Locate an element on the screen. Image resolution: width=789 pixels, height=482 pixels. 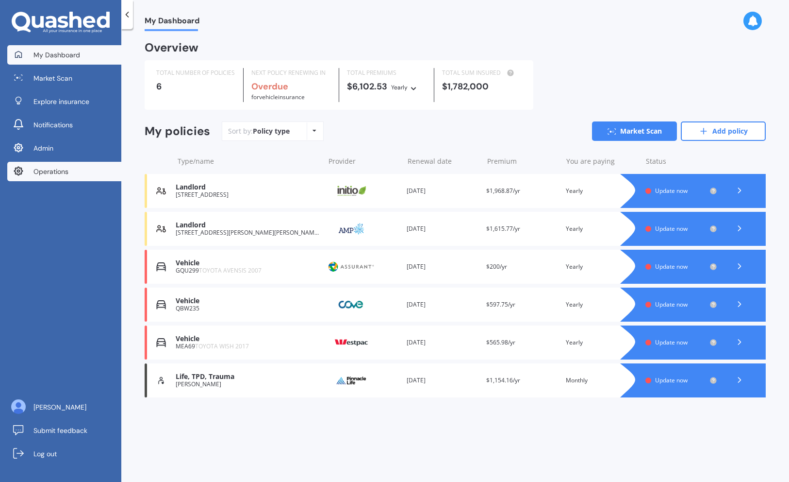
div: Sort by: is located at coordinates (259, 131).